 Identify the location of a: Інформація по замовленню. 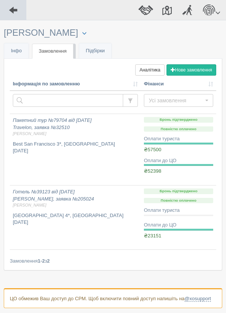
(75, 84).